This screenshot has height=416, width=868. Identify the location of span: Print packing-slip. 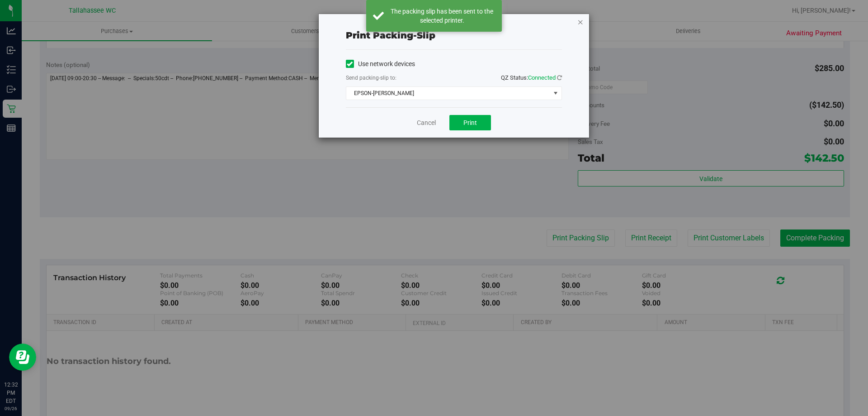
(390, 35).